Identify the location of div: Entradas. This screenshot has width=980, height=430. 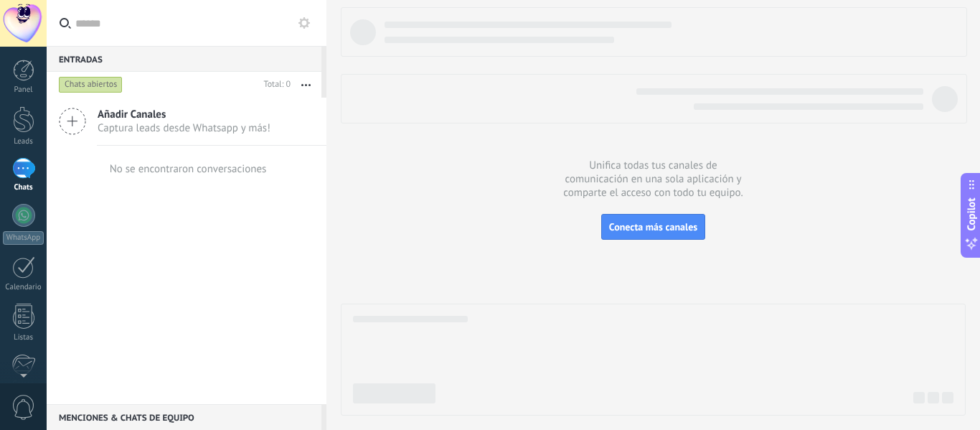
(183, 59).